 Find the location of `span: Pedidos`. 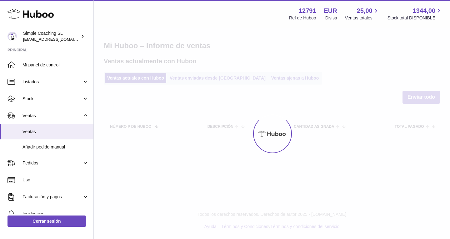

span: Pedidos is located at coordinates (52, 163).